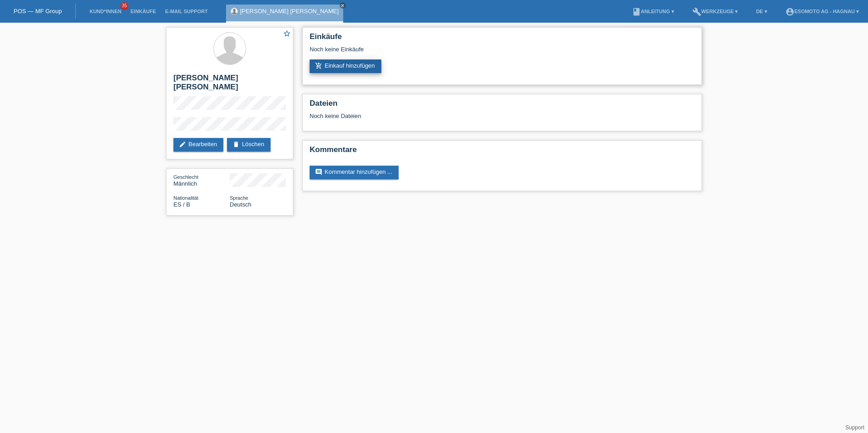  What do you see at coordinates (143, 11) in the screenshot?
I see `a: Einkäufe` at bounding box center [143, 11].